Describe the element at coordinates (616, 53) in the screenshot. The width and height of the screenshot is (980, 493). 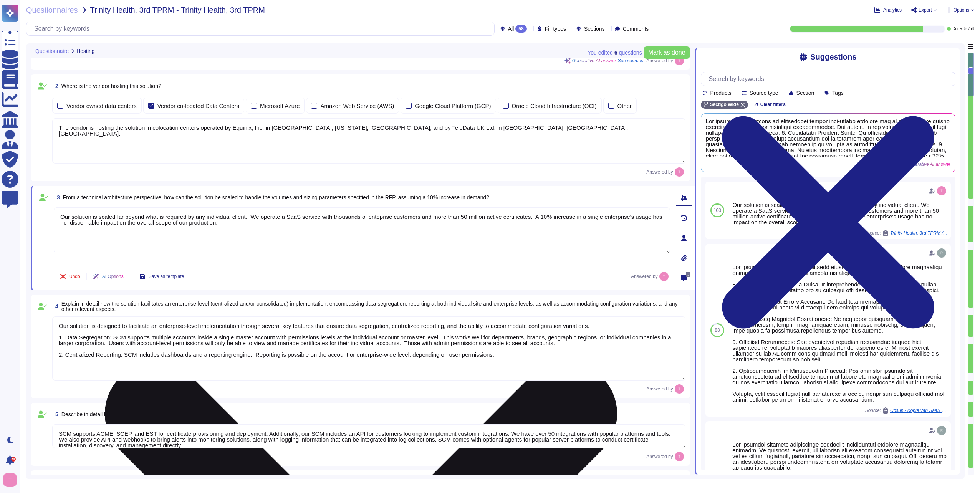
I see `b: 6` at that location.